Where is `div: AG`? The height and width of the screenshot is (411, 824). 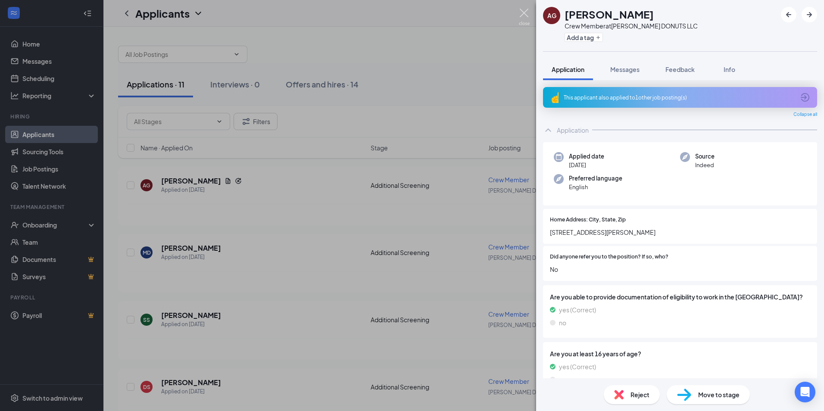
div: AG is located at coordinates (552, 16).